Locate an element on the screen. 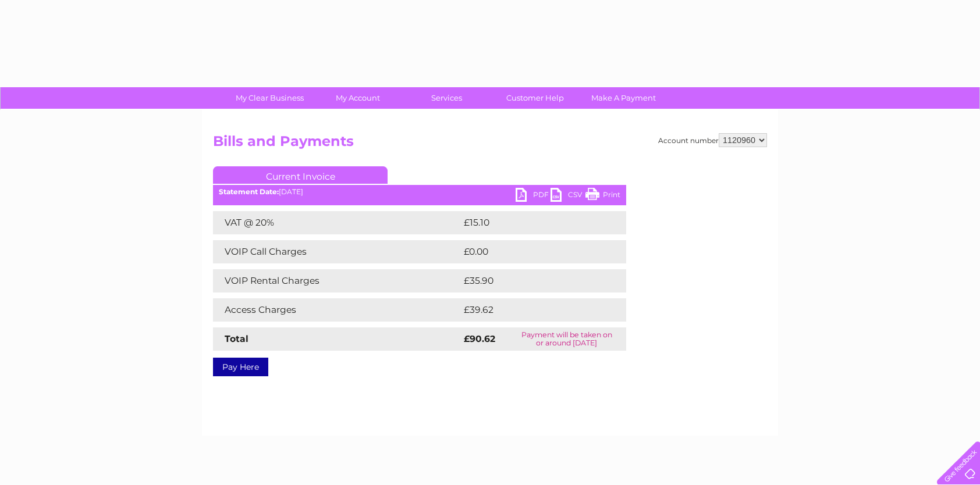  td: Access Charges is located at coordinates (337, 310).